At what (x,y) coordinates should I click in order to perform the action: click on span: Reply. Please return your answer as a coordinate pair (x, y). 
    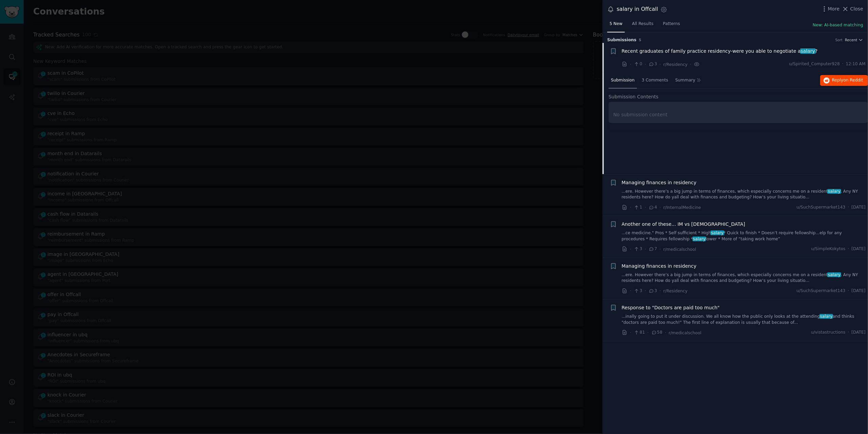
    Looking at the image, I should click on (848, 81).